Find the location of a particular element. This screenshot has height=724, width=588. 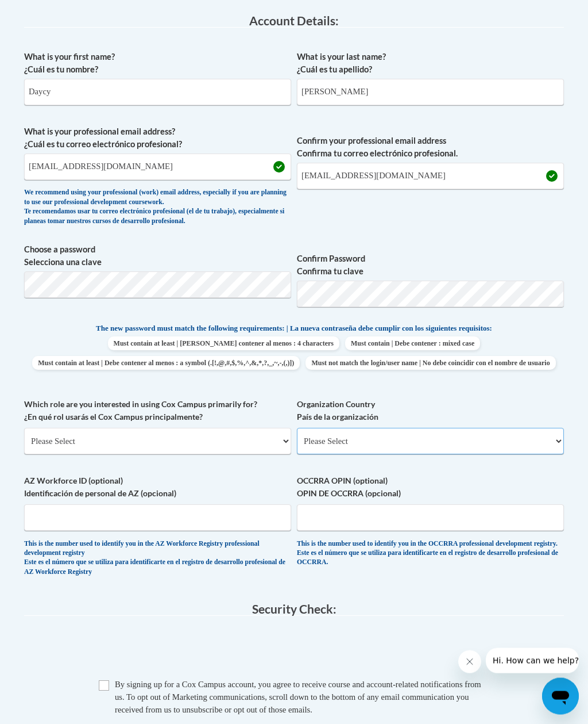

label: Confirm your professional email address Confirma tu correo electrónico profesional. is located at coordinates (430, 148).